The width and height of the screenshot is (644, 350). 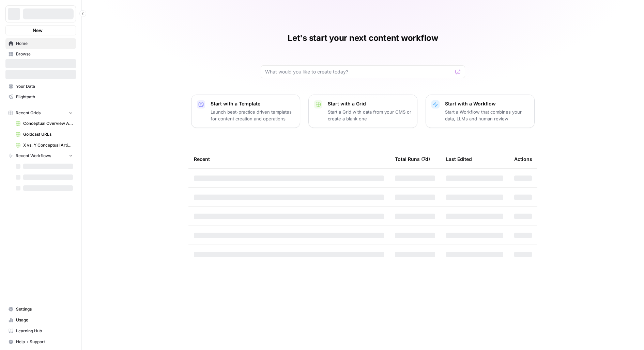 What do you see at coordinates (44, 134) in the screenshot?
I see `a: Goldcast URLs` at bounding box center [44, 134].